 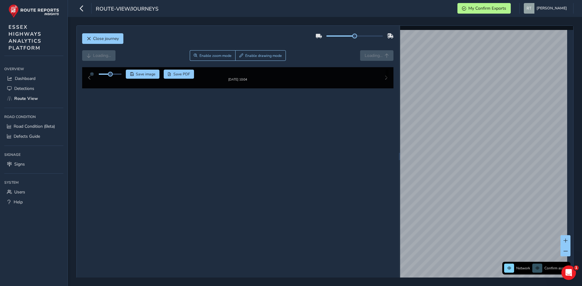 I want to click on div: Road Condition, so click(x=34, y=117).